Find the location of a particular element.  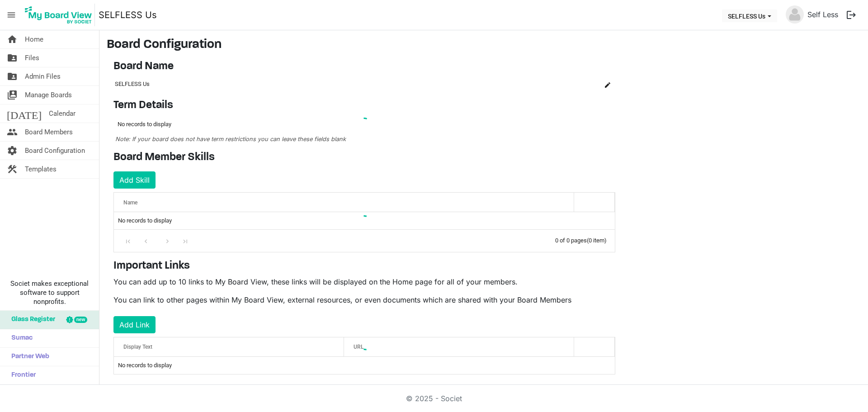

button: Edit is located at coordinates (608, 84).